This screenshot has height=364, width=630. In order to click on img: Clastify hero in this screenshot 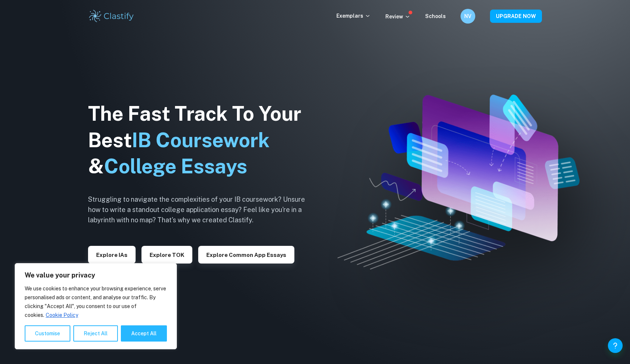, I will do `click(458, 182)`.